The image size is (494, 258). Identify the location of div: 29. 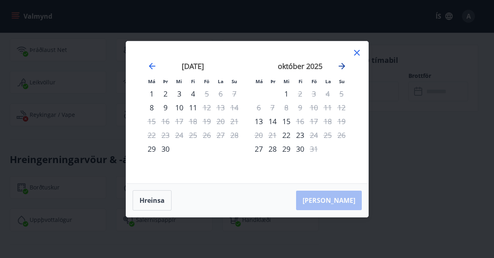
(286, 149).